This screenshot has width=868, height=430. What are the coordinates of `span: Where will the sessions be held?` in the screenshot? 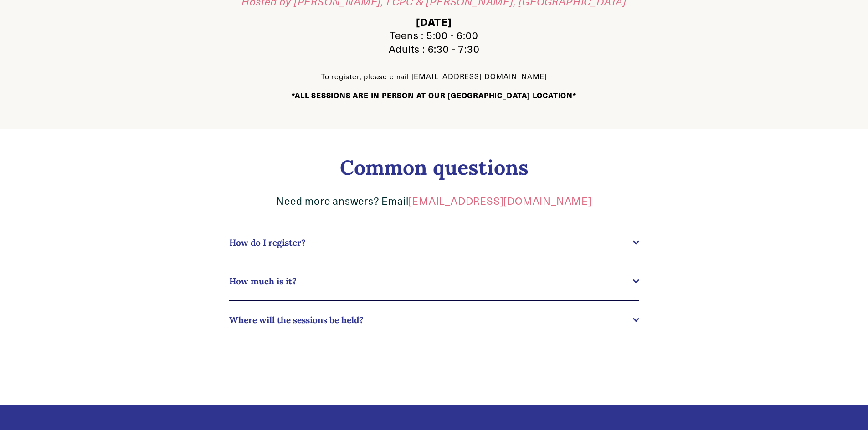 It's located at (431, 320).